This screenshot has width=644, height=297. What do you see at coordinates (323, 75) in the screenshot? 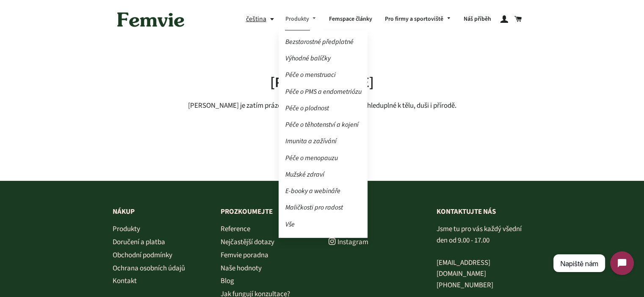
I see `a: Péče o menstruaci` at bounding box center [323, 75].